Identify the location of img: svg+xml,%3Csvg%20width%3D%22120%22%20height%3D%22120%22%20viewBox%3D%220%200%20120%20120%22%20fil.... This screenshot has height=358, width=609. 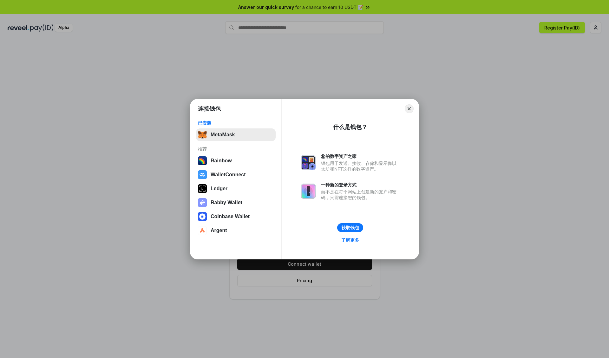
(202, 161).